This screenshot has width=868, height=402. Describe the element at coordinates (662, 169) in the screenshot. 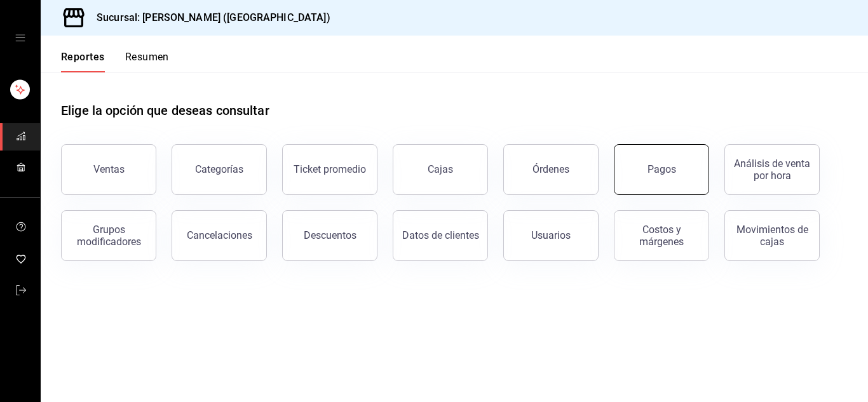

I see `div: Pagos` at that location.